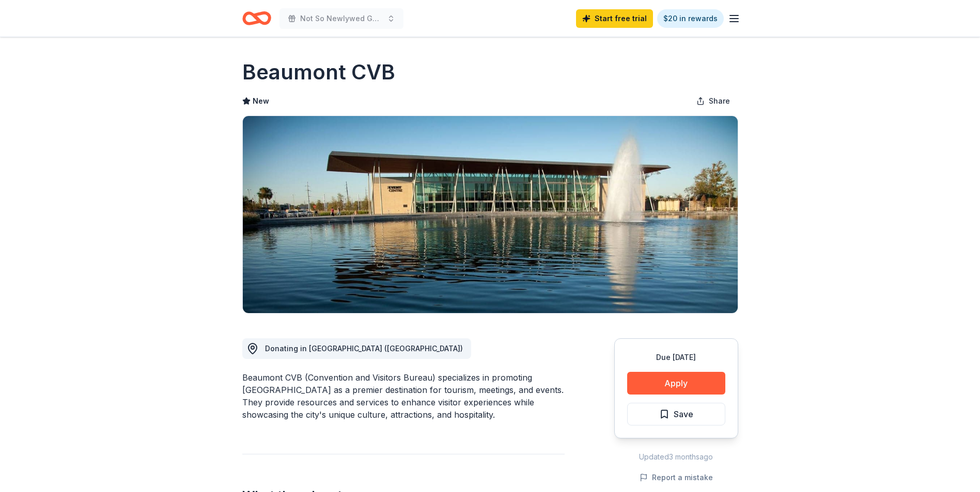 The image size is (980, 492). Describe the element at coordinates (684, 415) in the screenshot. I see `span: Save` at that location.